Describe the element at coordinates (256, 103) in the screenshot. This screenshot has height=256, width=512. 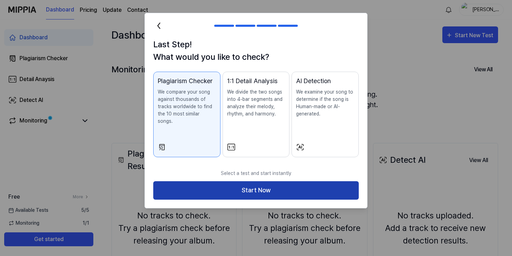
I see `p: We divide the two songs into 4-bar segments and analyze their melody, rhythm, and harmony.` at that location.